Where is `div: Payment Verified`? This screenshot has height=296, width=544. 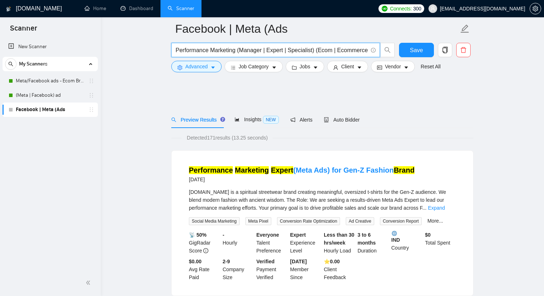
div: Payment Verified is located at coordinates (272, 269).